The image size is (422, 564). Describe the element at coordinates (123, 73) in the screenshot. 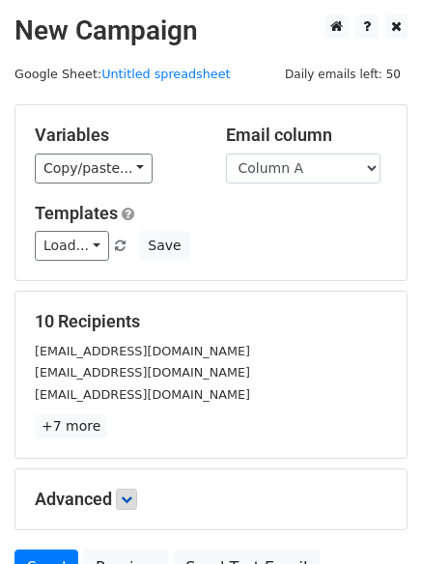

I see `small: Google Sheet:` at that location.